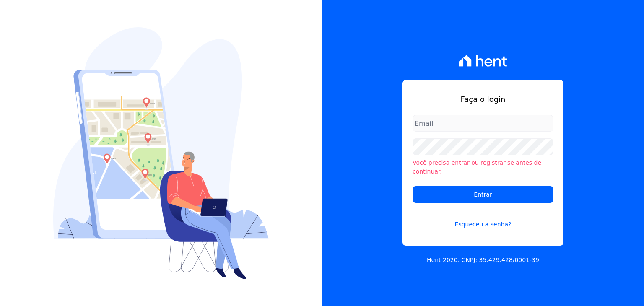 The height and width of the screenshot is (306, 644). I want to click on input: Entrar, so click(483, 194).